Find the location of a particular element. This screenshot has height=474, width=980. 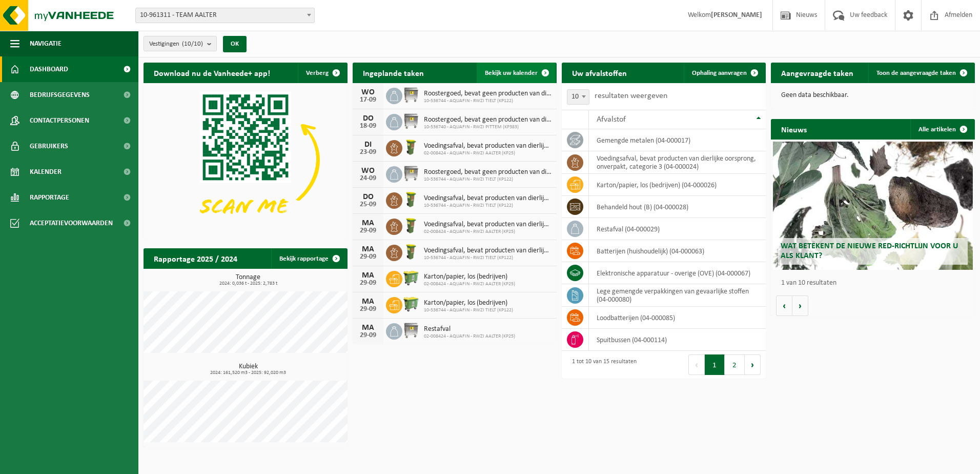

button: OK is located at coordinates (235, 44).